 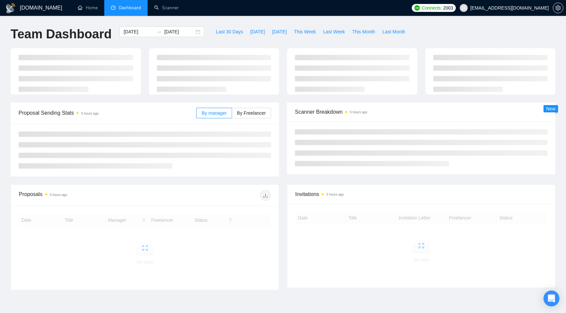 What do you see at coordinates (130, 8) in the screenshot?
I see `span: Dashboard` at bounding box center [130, 8].